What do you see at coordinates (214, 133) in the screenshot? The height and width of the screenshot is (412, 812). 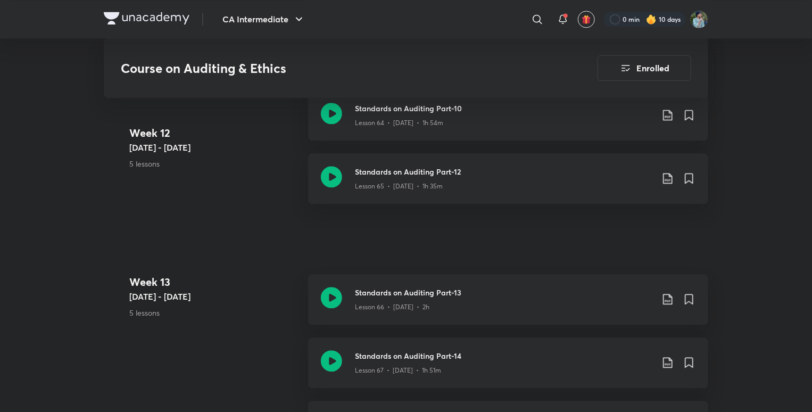 I see `h4: Week 12` at bounding box center [214, 133].